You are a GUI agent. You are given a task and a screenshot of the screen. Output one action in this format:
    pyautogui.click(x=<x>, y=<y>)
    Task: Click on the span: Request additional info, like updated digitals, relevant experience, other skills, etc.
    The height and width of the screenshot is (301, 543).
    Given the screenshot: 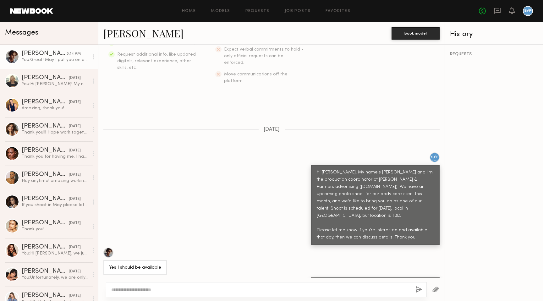 What is the action you would take?
    pyautogui.click(x=157, y=61)
    